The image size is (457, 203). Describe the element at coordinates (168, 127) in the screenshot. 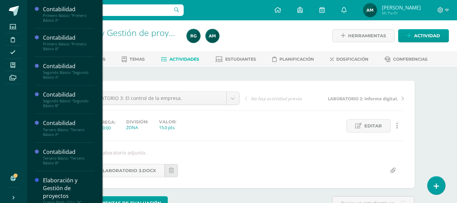

I see `div: 15.0 pts` at that location.